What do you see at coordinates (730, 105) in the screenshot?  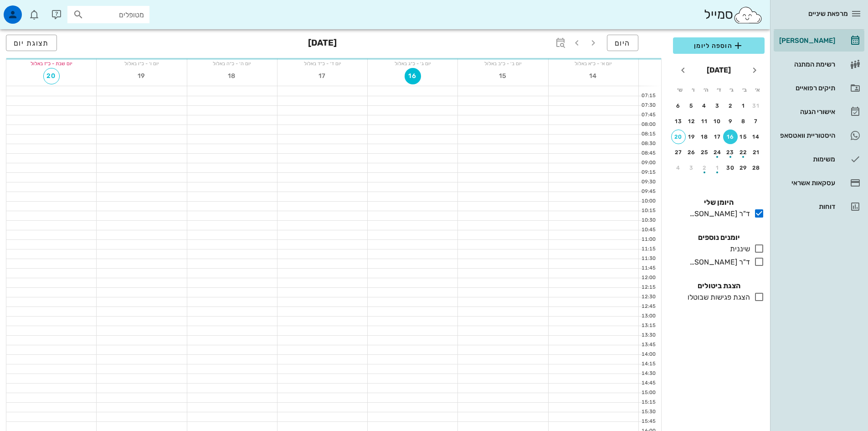 I see `div: 2` at bounding box center [730, 105].